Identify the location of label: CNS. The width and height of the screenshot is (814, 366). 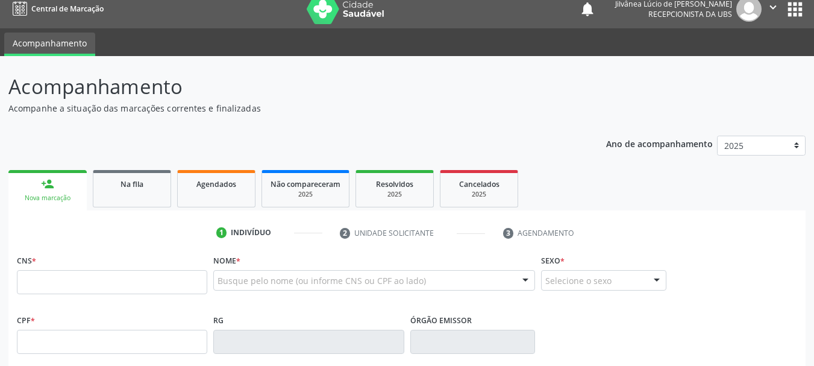
(27, 260).